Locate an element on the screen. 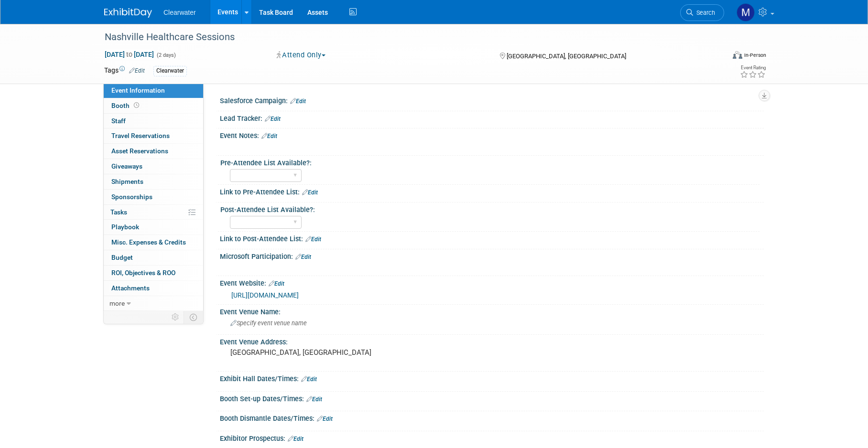  div: Event Rating is located at coordinates (753, 68).